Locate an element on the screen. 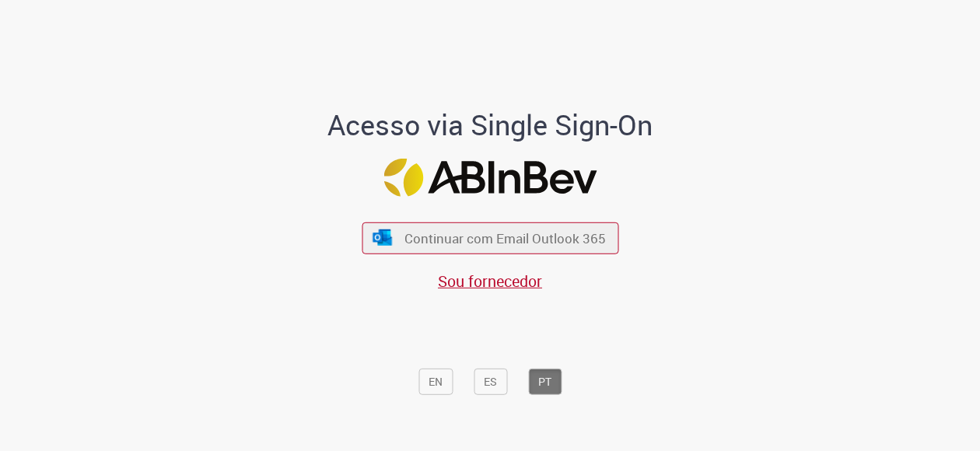 The image size is (980, 451). button: ES is located at coordinates (490, 382).